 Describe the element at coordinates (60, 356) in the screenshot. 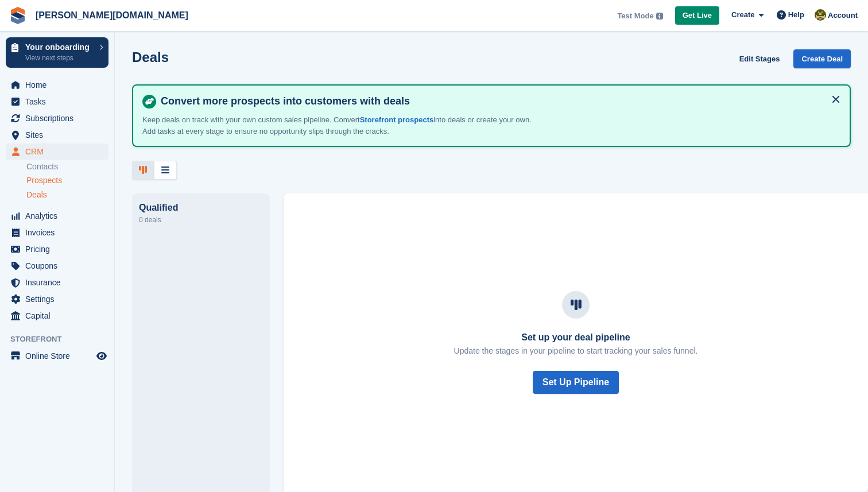

I see `span: Online Store` at that location.